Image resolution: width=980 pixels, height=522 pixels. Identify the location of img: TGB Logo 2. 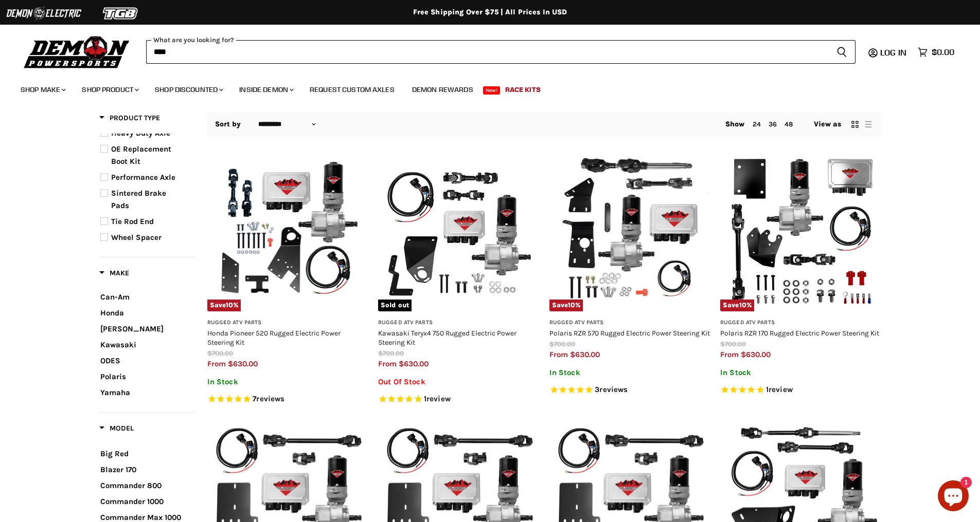
(121, 13).